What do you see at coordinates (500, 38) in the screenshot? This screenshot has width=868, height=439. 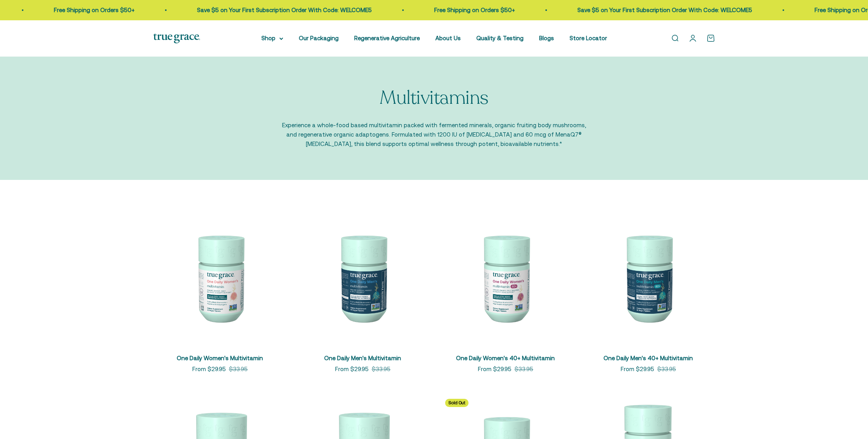 I see `a: Quality & Testing` at bounding box center [500, 38].